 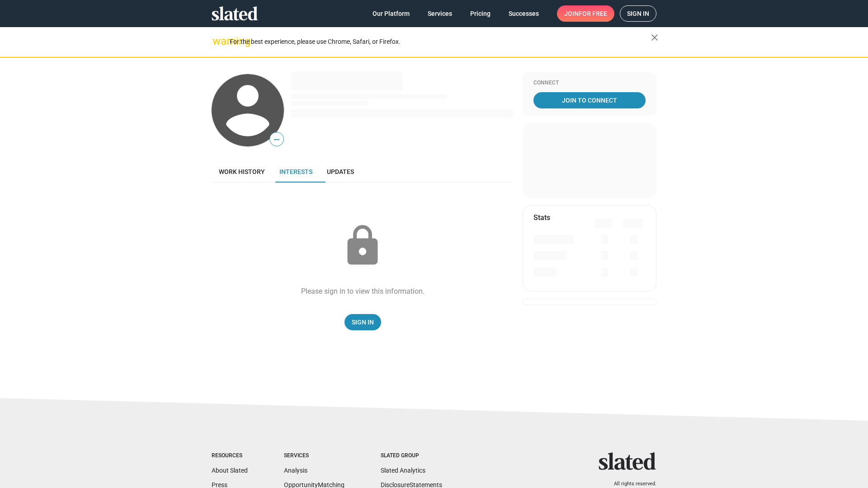 I want to click on span: for free, so click(x=593, y=14).